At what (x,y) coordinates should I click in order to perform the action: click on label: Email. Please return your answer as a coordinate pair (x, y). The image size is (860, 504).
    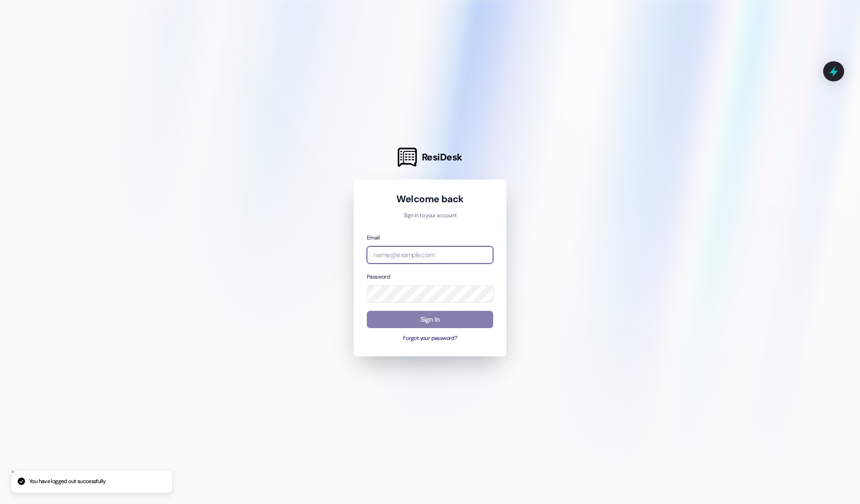
    Looking at the image, I should click on (373, 238).